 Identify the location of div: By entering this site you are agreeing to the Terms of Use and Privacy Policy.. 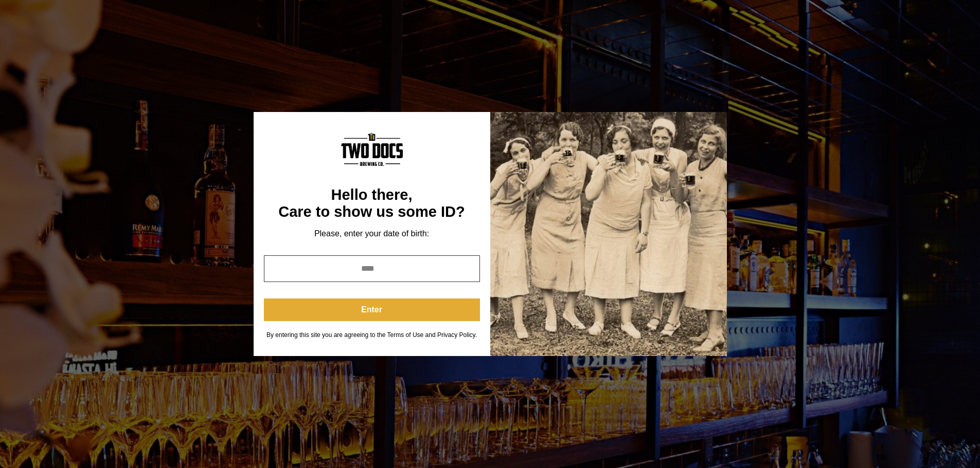
(372, 335).